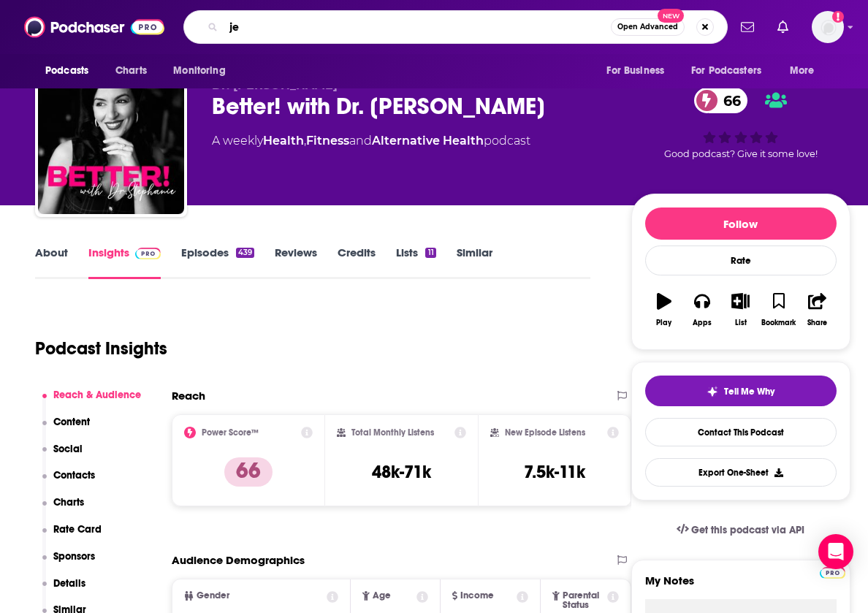 Image resolution: width=868 pixels, height=613 pixels. I want to click on a: Podchaser - Follow, Share and Rate Podcasts, so click(94, 27).